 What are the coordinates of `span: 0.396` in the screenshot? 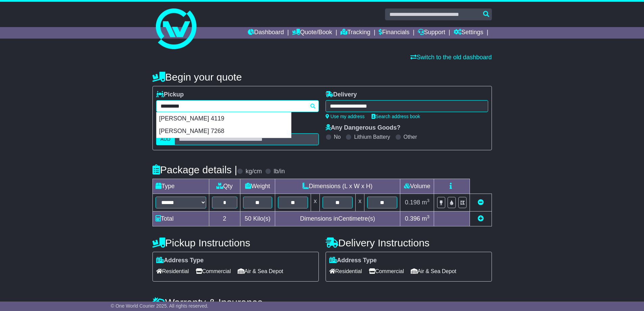 It's located at (412, 219).